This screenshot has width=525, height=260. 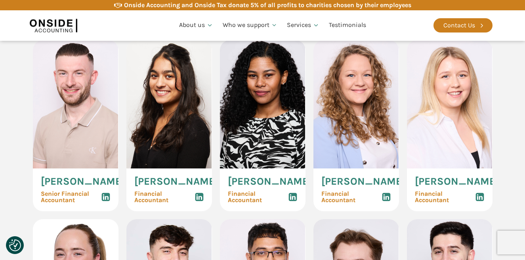 What do you see at coordinates (71, 197) in the screenshot?
I see `span: Senior Financial Accountant` at bounding box center [71, 197].